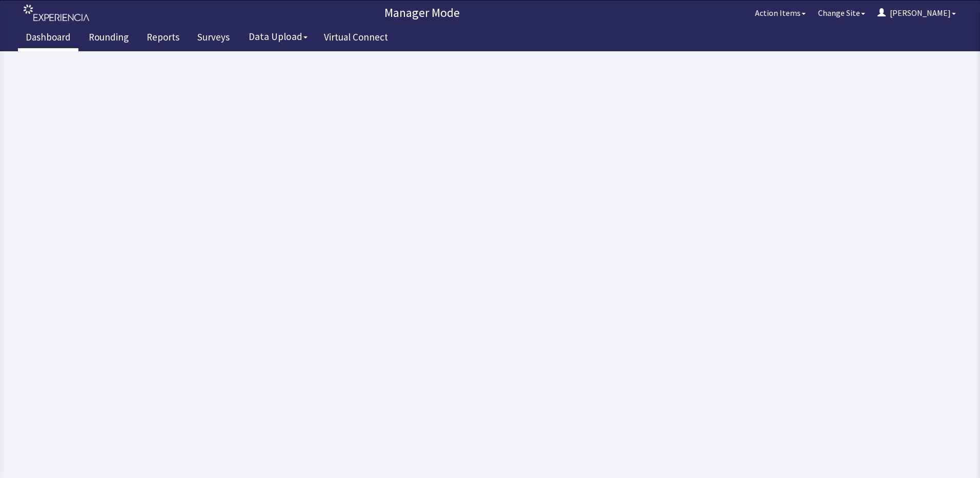  Describe the element at coordinates (780, 13) in the screenshot. I see `button: Action Items` at that location.